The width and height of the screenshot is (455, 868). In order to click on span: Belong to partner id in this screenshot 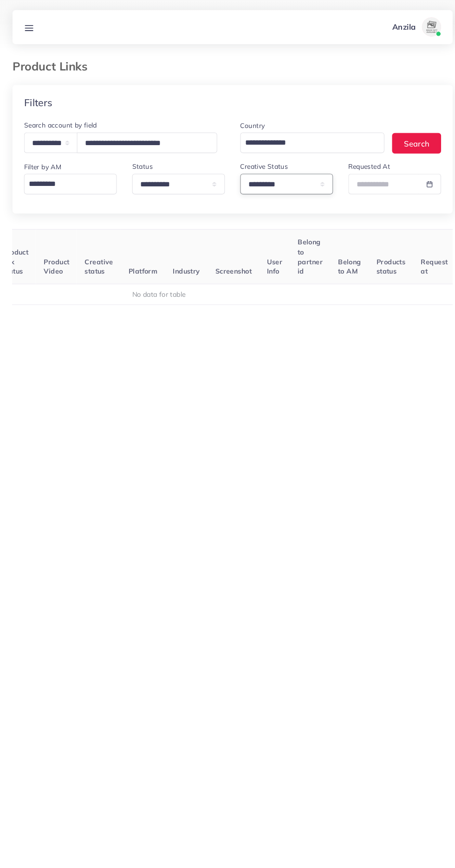, I will do `click(302, 247)`.